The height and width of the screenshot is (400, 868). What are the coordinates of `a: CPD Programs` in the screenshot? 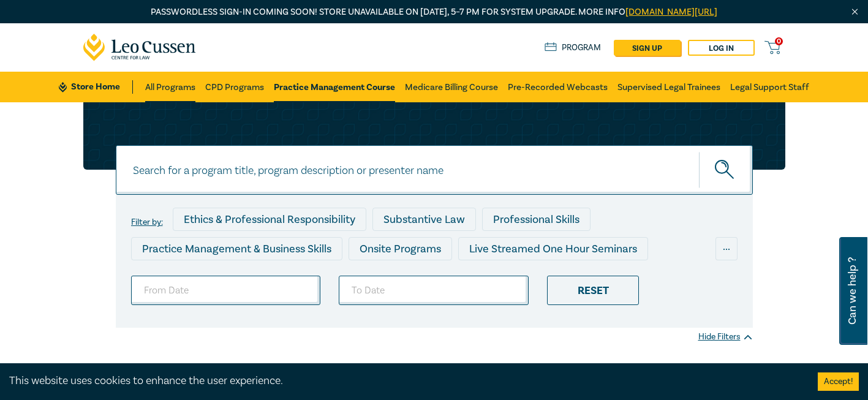 It's located at (235, 87).